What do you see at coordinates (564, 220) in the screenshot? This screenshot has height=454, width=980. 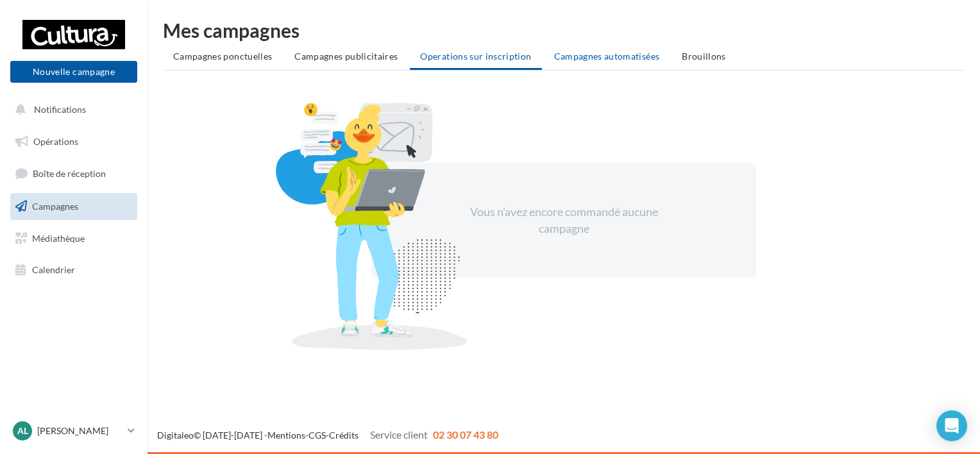 I see `div: Vous n'avez encore commandé aucune campagne` at bounding box center [564, 220].